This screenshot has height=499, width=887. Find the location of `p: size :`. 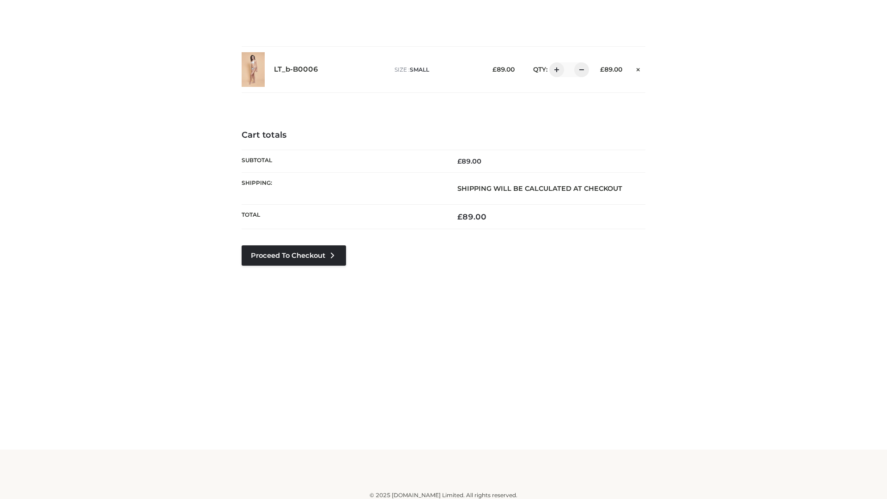

p: size : is located at coordinates (436, 70).